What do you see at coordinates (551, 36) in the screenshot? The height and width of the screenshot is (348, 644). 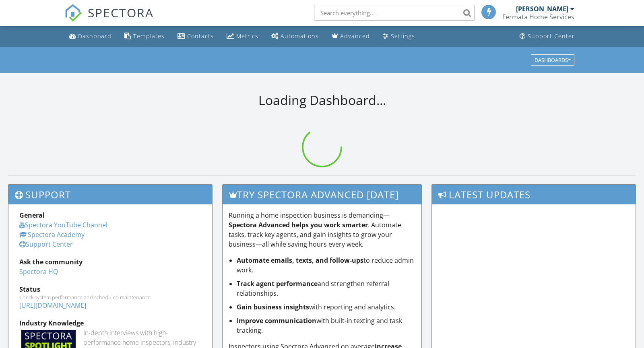 I see `div: Support Center` at bounding box center [551, 36].